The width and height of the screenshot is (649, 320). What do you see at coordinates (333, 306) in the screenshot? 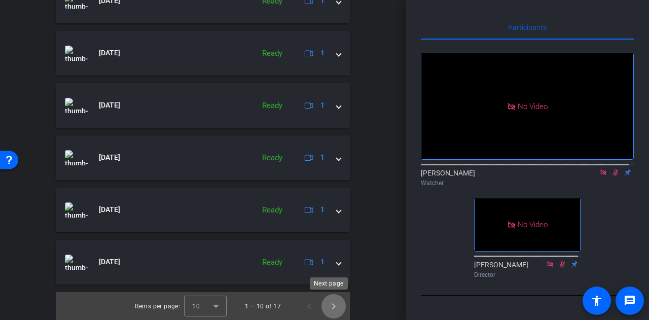
I see `button: Next page` at bounding box center [333, 306].